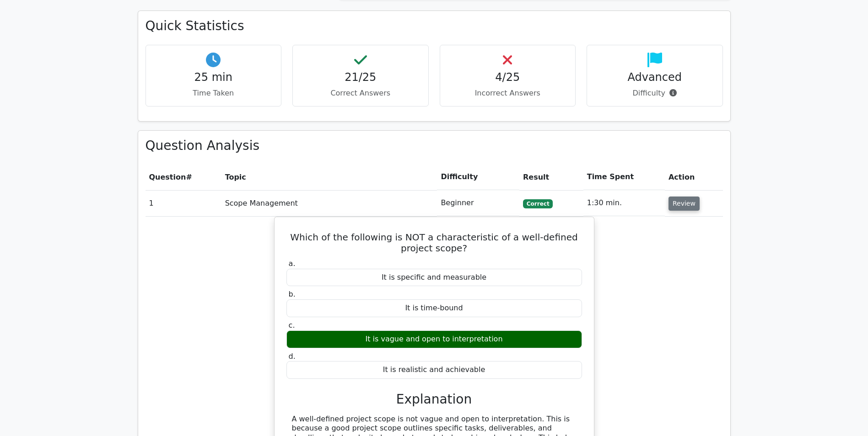 This screenshot has height=436, width=868. I want to click on h4: 25 min, so click(214, 77).